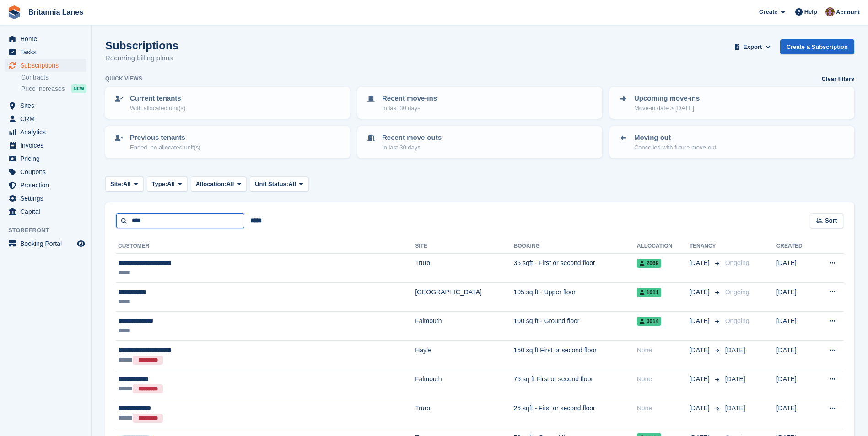 The width and height of the screenshot is (868, 436). I want to click on a: Preview store, so click(81, 244).